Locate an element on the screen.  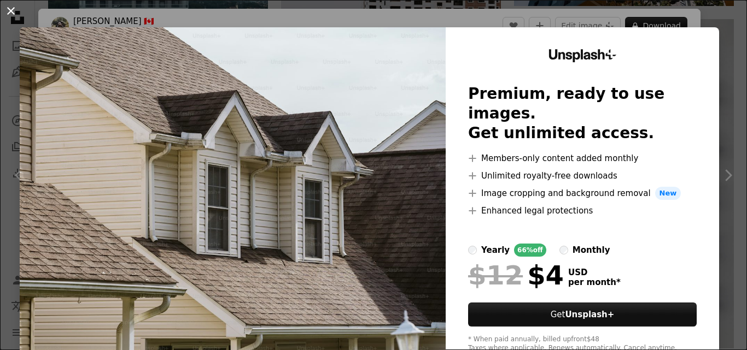
h2: Premium, ready to use images. Get unlimited access. is located at coordinates (582, 114).